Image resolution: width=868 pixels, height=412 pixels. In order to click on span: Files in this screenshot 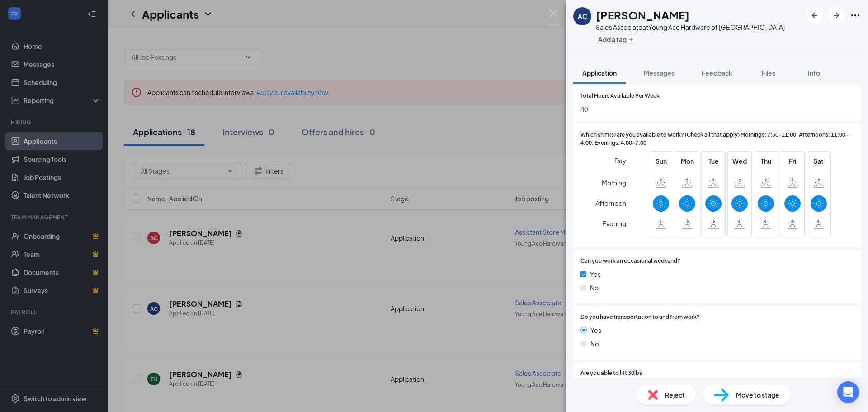, I will do `click(769, 73)`.